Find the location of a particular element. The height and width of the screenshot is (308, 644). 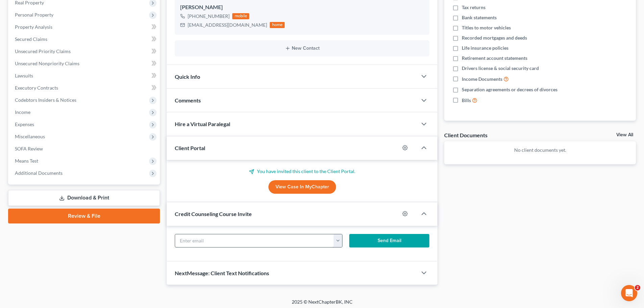

span: Life insurance policies is located at coordinates (485, 48).